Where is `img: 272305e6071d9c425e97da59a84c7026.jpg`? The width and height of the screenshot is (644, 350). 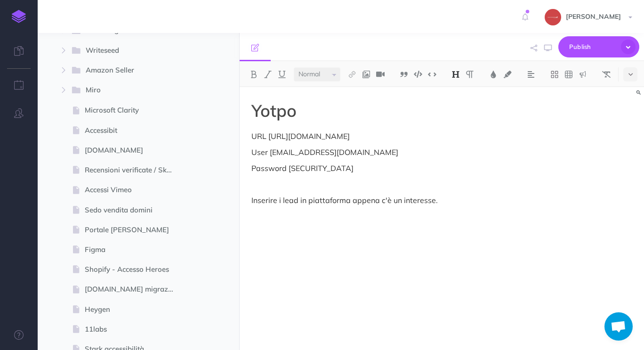
img: 272305e6071d9c425e97da59a84c7026.jpg is located at coordinates (553, 17).